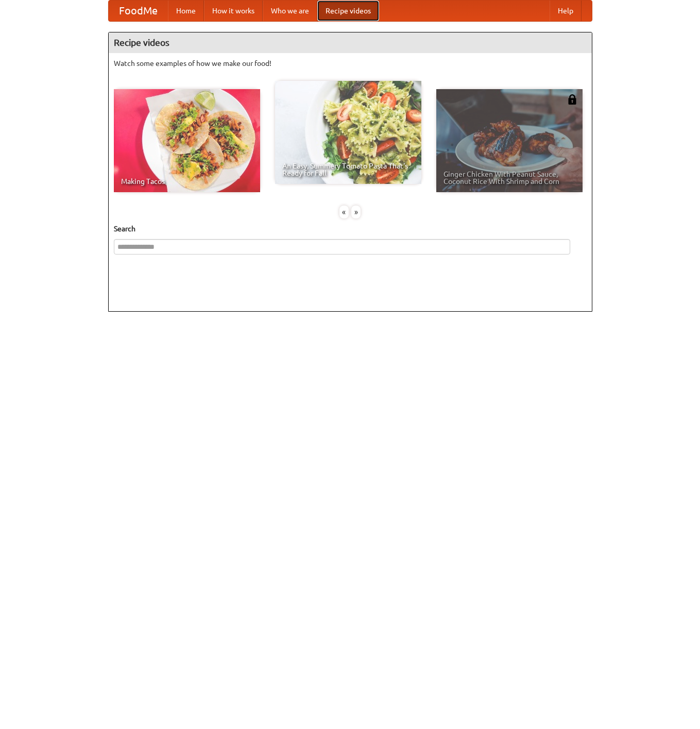  I want to click on span: Making Tacos, so click(187, 182).